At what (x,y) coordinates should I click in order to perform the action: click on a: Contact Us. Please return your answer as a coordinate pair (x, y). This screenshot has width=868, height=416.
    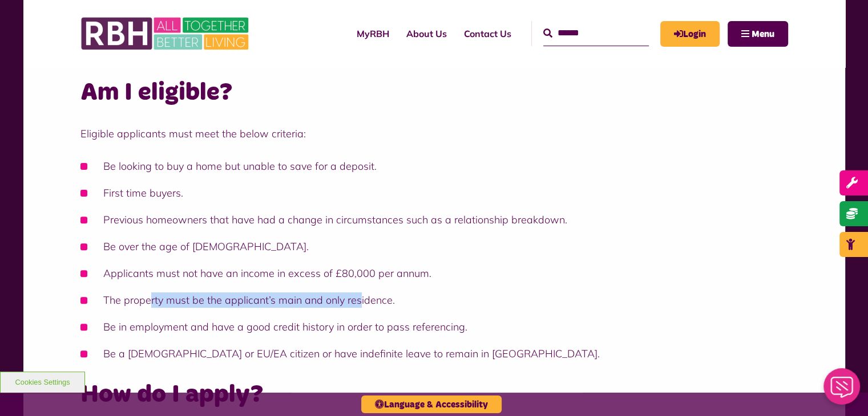
    Looking at the image, I should click on (488, 34).